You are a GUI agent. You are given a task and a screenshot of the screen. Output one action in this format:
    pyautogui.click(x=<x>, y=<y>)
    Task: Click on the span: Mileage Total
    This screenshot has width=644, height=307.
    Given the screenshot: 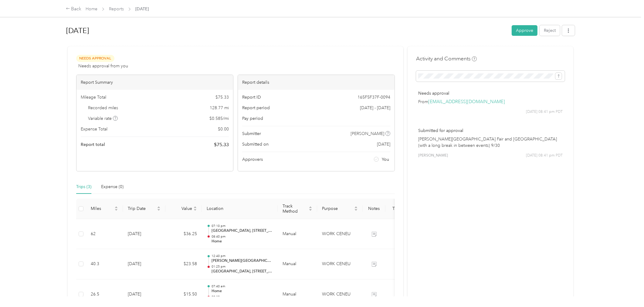 What is the action you would take?
    pyautogui.click(x=94, y=97)
    